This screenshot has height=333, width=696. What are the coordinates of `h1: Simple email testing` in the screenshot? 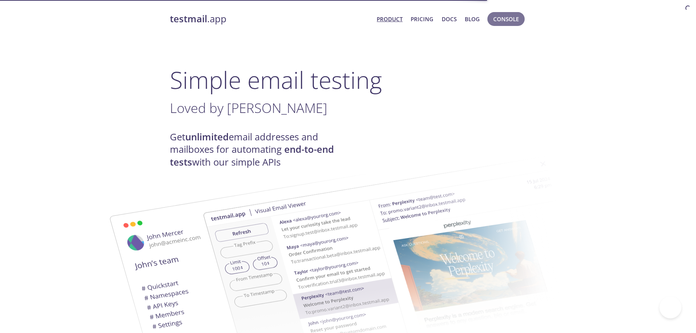 It's located at (348, 80).